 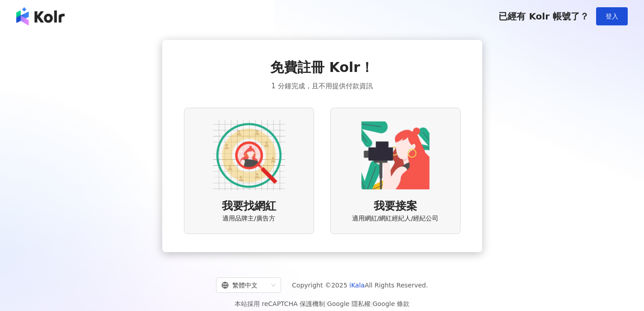 What do you see at coordinates (395, 155) in the screenshot?
I see `img: KOL identity option` at bounding box center [395, 155].